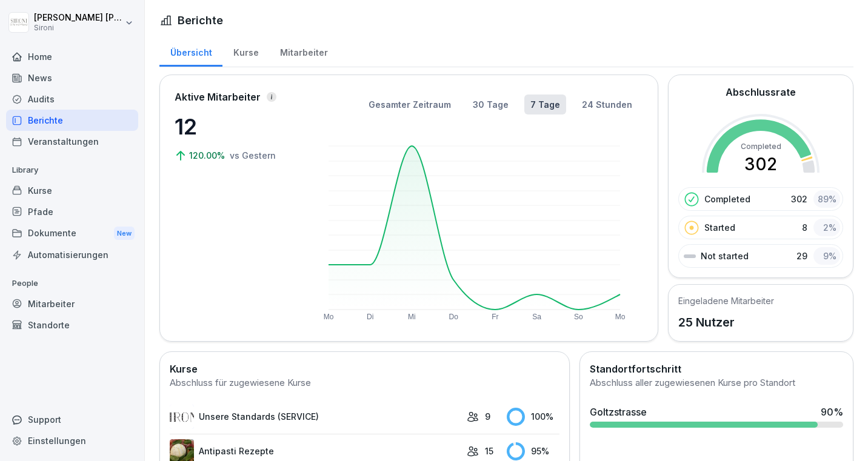 This screenshot has height=461, width=868. I want to click on a: Goltzstrasse90%, so click(716, 416).